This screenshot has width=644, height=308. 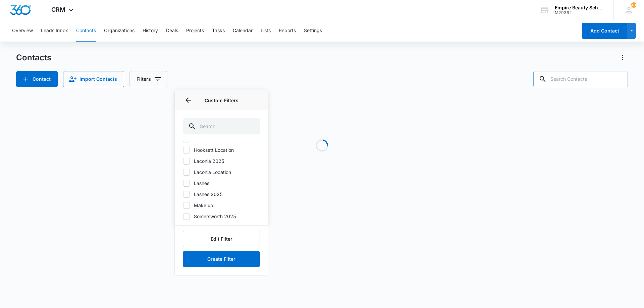 What do you see at coordinates (58, 10) in the screenshot?
I see `span: CRM` at bounding box center [58, 10].